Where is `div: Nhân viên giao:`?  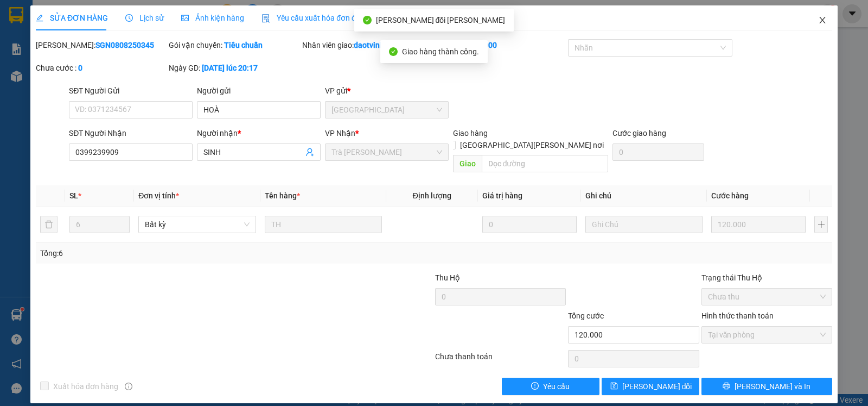 div: Nhân viên giao: is located at coordinates (367, 45).